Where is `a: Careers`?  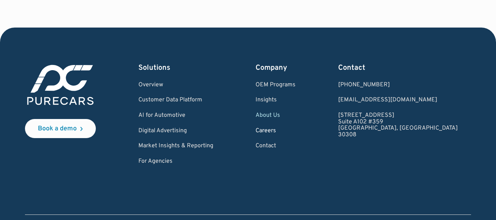
a: Careers is located at coordinates (276, 131).